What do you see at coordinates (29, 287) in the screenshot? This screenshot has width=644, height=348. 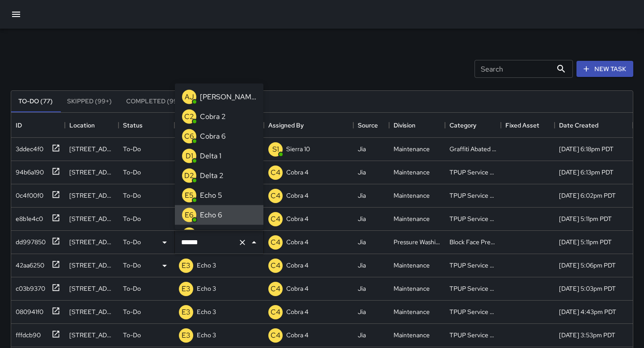 I see `div: c03b9370` at bounding box center [29, 287].